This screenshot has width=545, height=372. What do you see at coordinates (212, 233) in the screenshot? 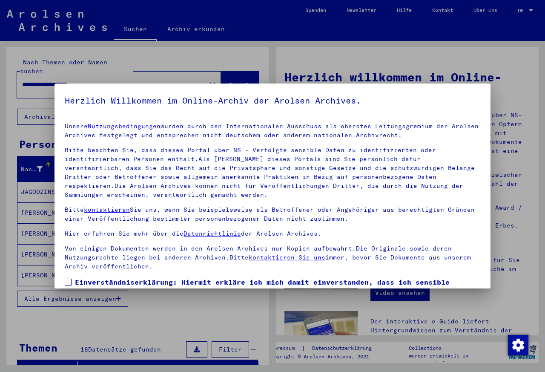
I see `a: Datenrichtlinie` at bounding box center [212, 233].